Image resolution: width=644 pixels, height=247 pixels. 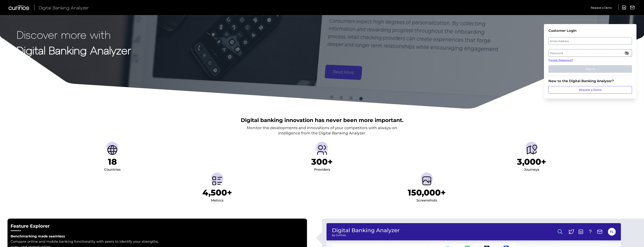 What do you see at coordinates (64, 8) in the screenshot?
I see `span: Digital Banking Analyzer` at bounding box center [64, 8].